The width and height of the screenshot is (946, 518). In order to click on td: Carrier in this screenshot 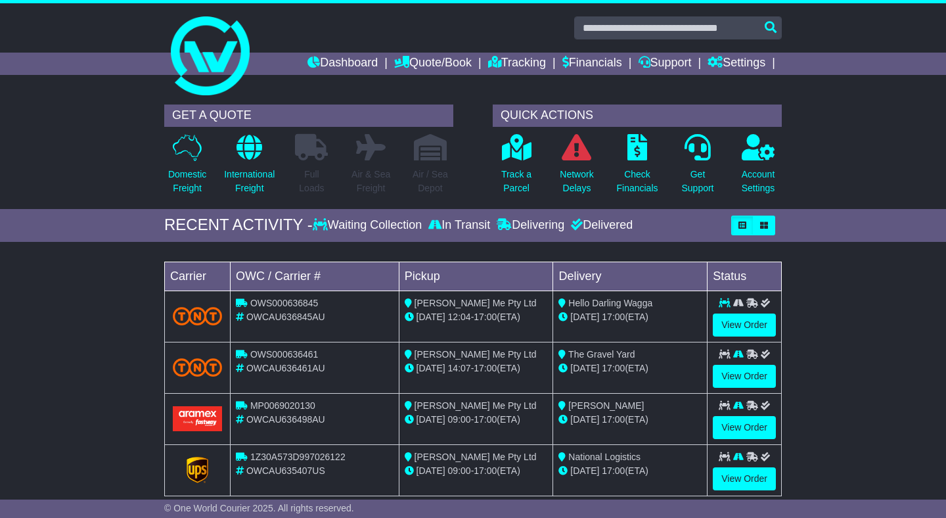, I will do `click(198, 276)`.